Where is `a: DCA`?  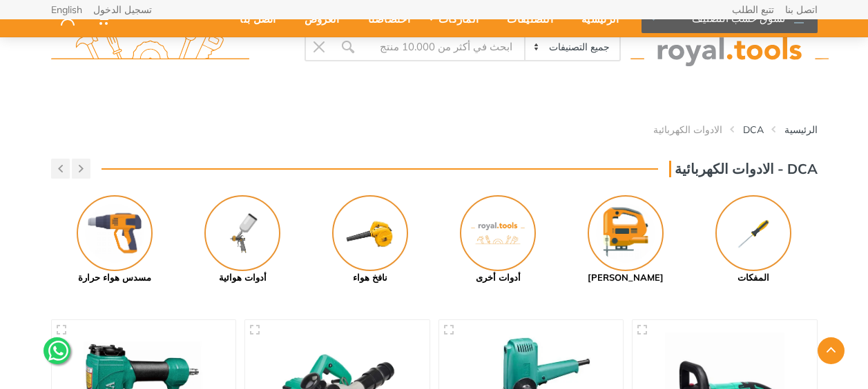
a: DCA is located at coordinates (753, 130).